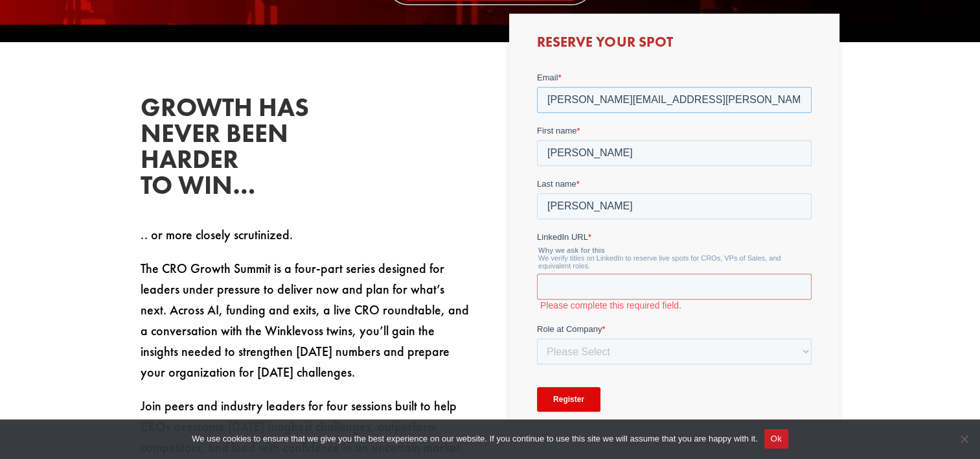  I want to click on span: No, so click(964, 439).